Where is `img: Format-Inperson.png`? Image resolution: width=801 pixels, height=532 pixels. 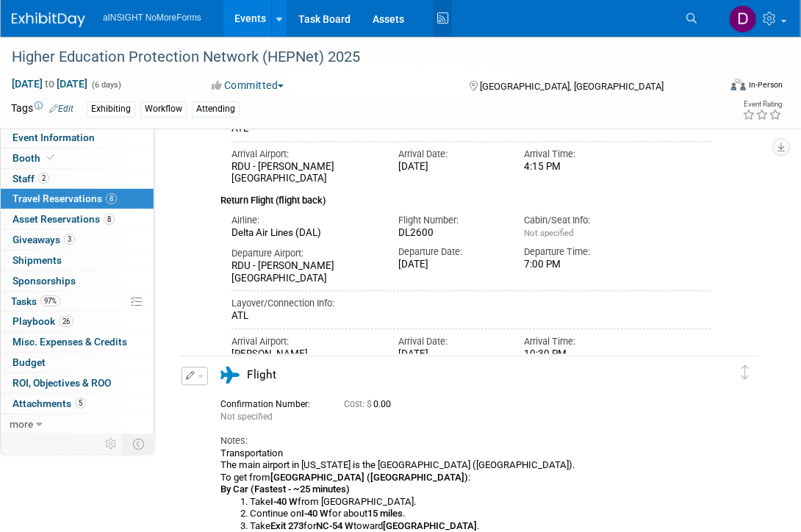 img: Format-Inperson.png is located at coordinates (739, 84).